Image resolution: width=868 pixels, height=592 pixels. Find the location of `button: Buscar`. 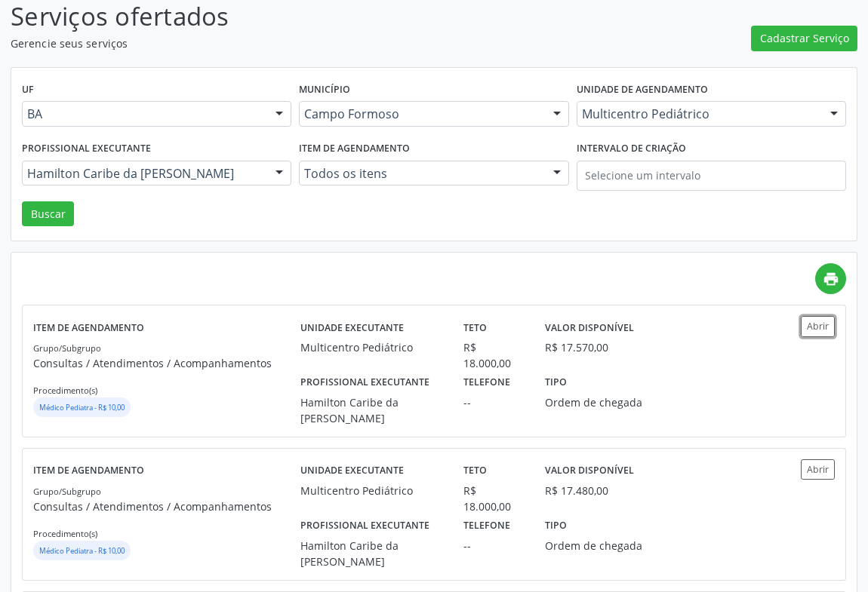

button: Buscar is located at coordinates (47, 214).